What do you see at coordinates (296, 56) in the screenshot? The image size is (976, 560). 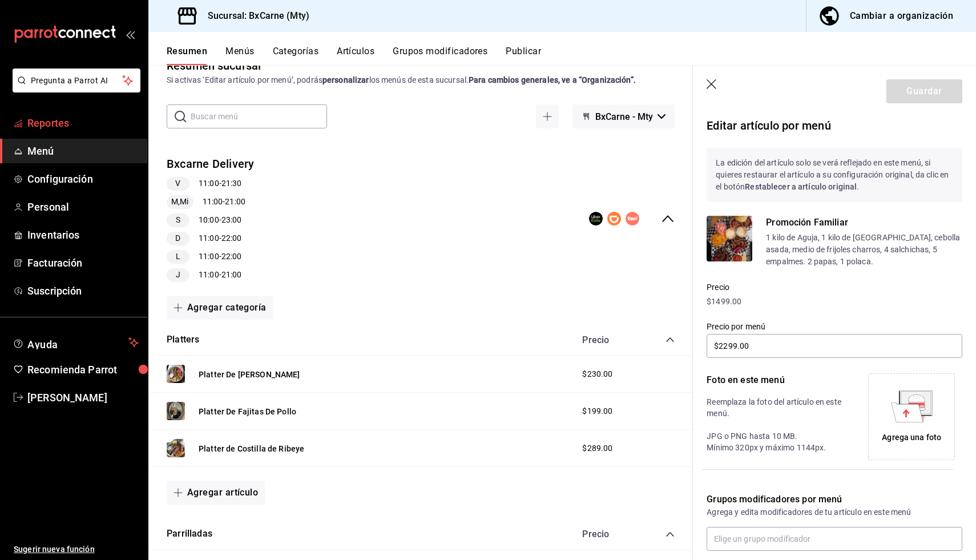 I see `button: Categorías` at bounding box center [296, 56].